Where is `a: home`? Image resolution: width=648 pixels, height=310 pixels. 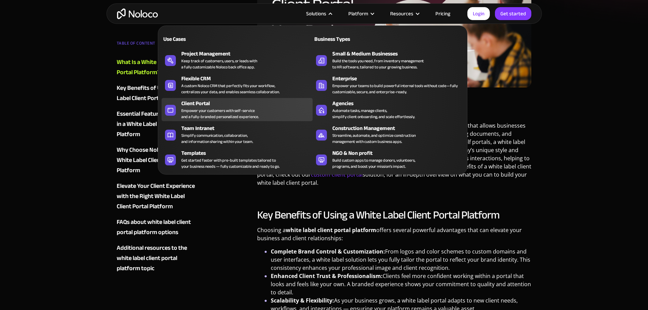
a: home is located at coordinates (137, 14).